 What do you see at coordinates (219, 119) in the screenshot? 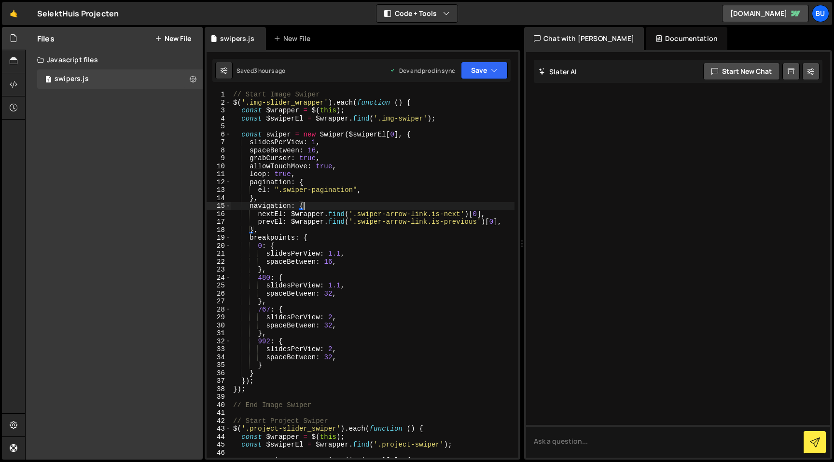
I see `div: 4` at bounding box center [219, 119].